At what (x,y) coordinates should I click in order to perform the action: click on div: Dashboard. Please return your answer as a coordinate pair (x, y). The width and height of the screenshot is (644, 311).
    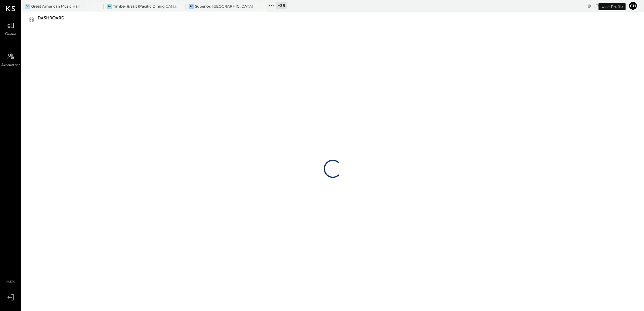
    Looking at the image, I should click on (54, 18).